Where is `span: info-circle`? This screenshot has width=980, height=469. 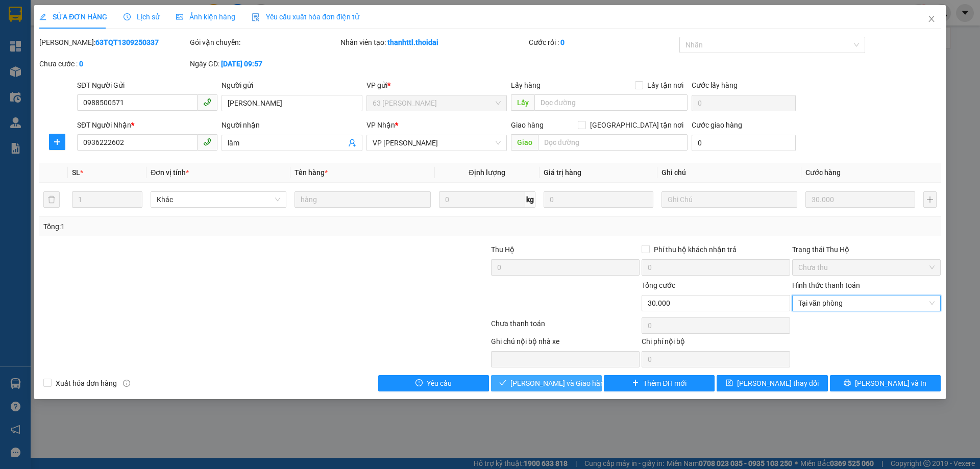 span: info-circle is located at coordinates (126, 383).